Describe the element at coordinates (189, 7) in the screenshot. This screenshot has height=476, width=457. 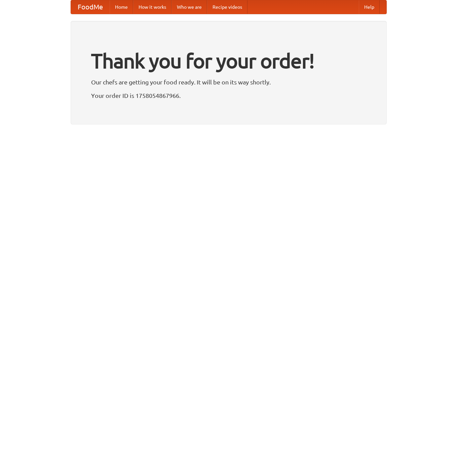
I see `a: Who we are` at that location.